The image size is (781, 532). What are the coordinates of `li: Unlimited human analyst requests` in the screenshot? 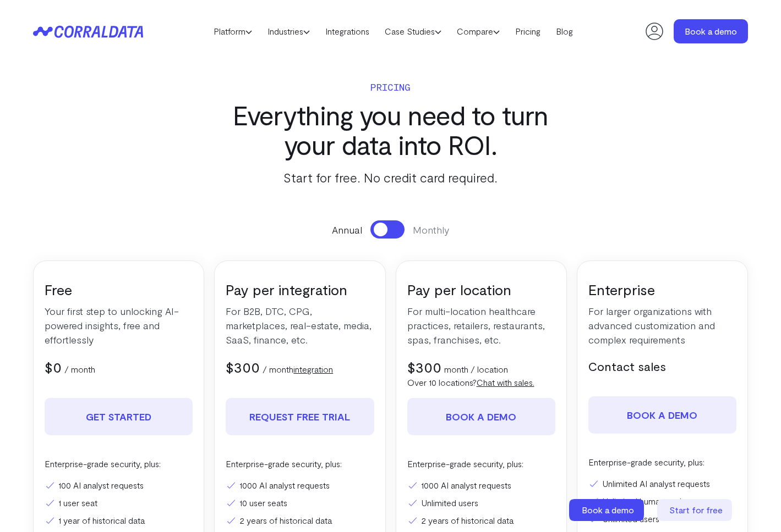 It's located at (662, 501).